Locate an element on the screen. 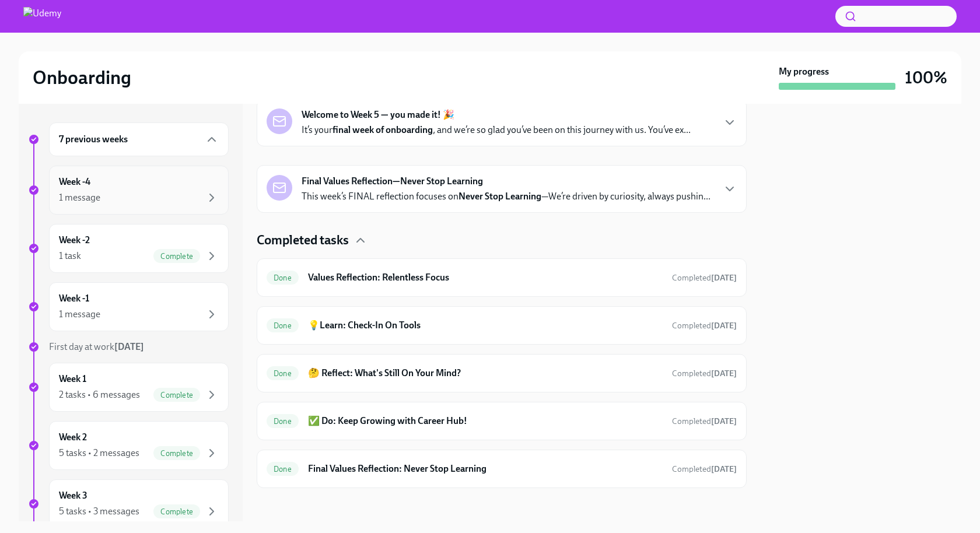 This screenshot has width=980, height=533. div: 1 task is located at coordinates (70, 256).